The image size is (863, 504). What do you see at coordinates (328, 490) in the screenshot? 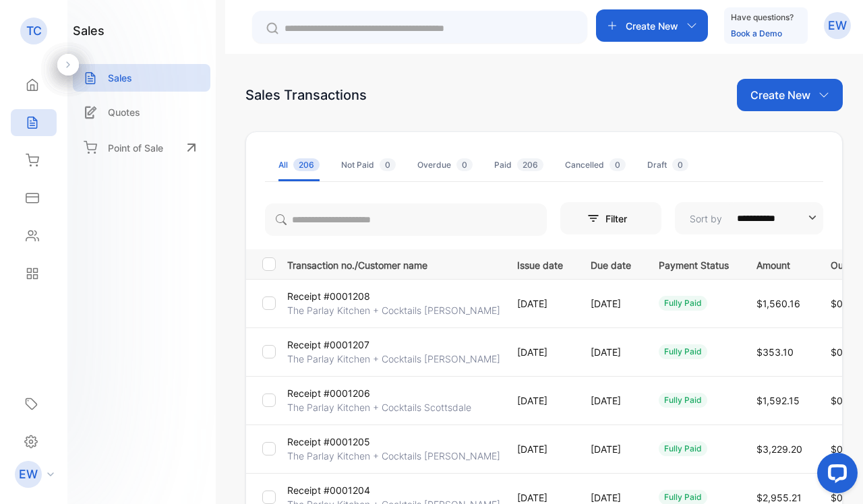
I see `p: Receipt #0001204` at bounding box center [328, 490].